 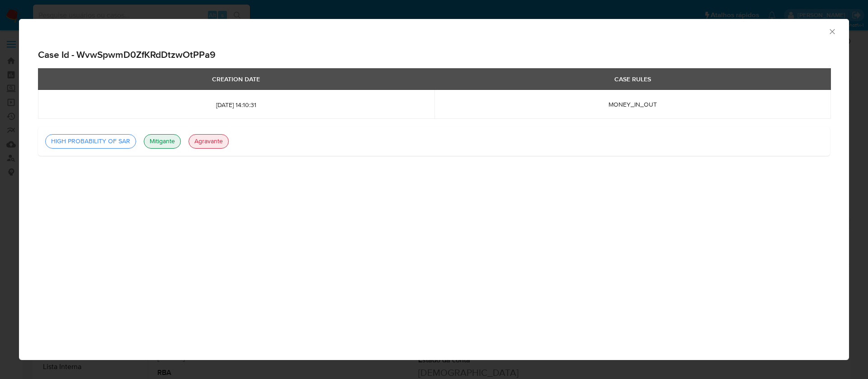 I want to click on div: CASE RULES, so click(x=632, y=79).